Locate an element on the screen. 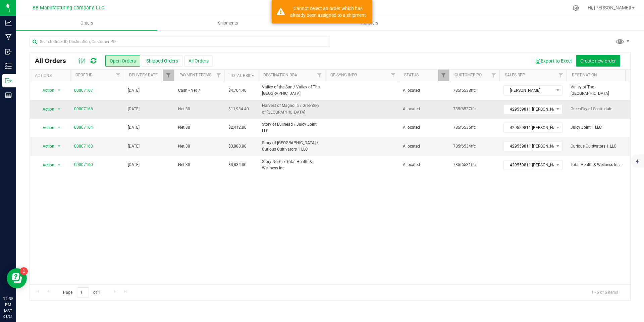  span: Story of Bullhead / Juicy Joint | LLC is located at coordinates (291, 128).